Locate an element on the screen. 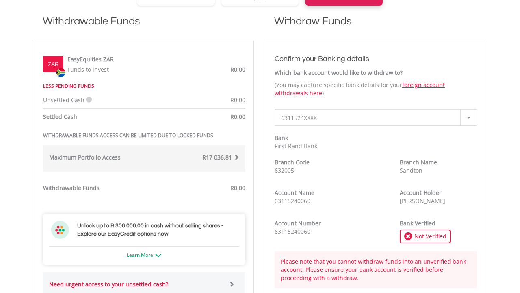 The height and width of the screenshot is (293, 520). strong: Bank Verified is located at coordinates (418, 223).